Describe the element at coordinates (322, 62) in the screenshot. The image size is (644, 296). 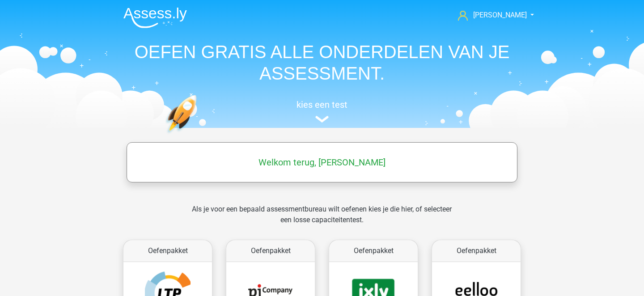
I see `h1: OEFEN GRATIS ALLE ONDERDELEN VAN JE ASSESSMENT.` at that location.